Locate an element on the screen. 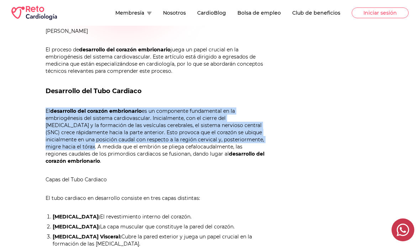  li: La capa muscular que constituye la pared del corazón. is located at coordinates (159, 226).